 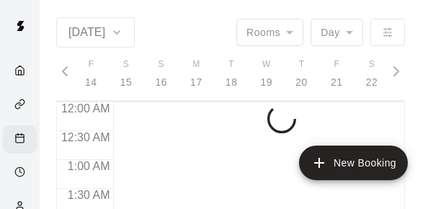 What do you see at coordinates (86, 108) in the screenshot?
I see `span: 12:00 AM` at bounding box center [86, 108].